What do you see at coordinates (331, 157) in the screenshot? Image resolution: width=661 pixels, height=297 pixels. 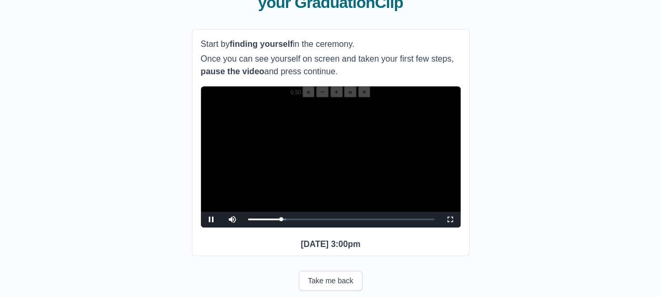 I see `div: Video Player` at bounding box center [331, 157].